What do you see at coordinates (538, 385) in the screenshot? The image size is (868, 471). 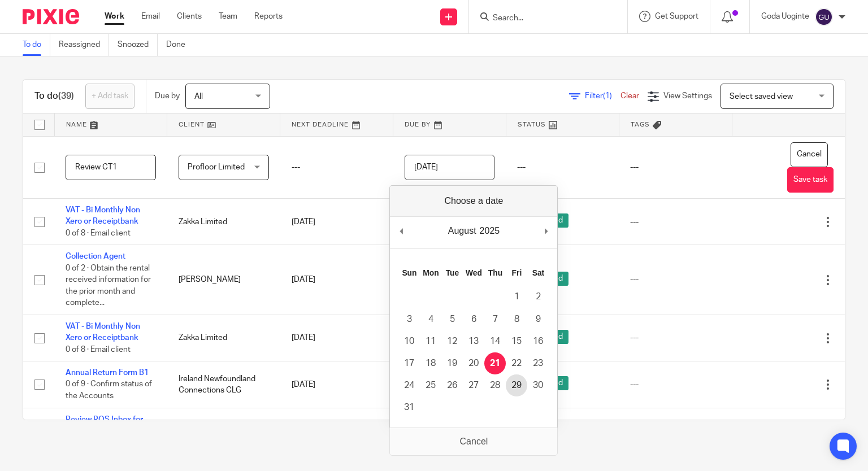 I see `button: 30` at bounding box center [538, 385].